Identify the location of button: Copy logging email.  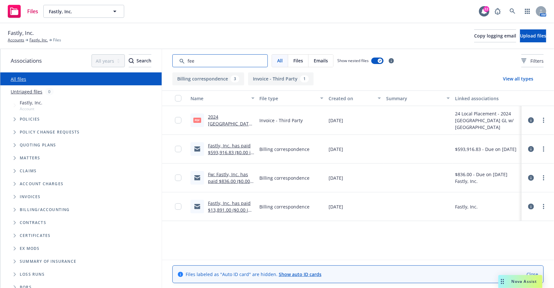
(496, 36).